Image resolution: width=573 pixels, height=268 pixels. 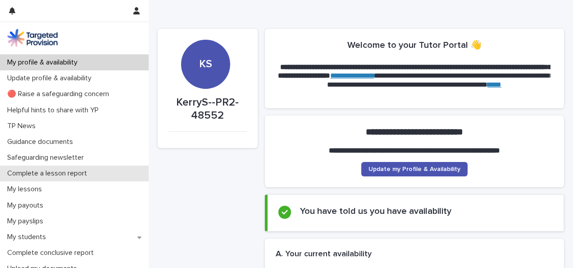 I want to click on div: KS, so click(x=206, y=40).